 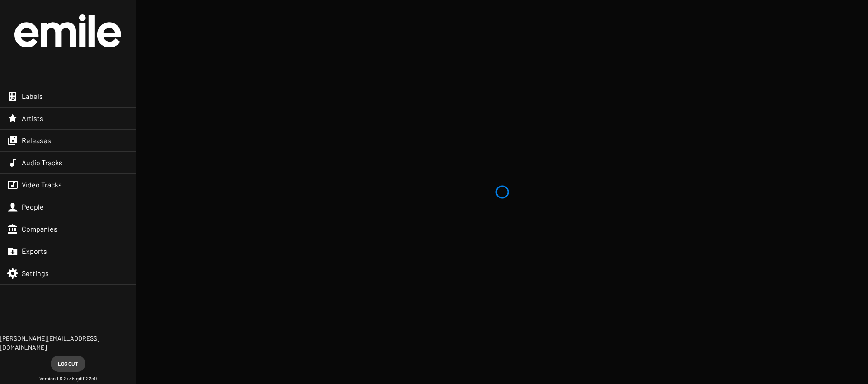 What do you see at coordinates (42, 163) in the screenshot?
I see `span: Audio Tracks` at bounding box center [42, 163].